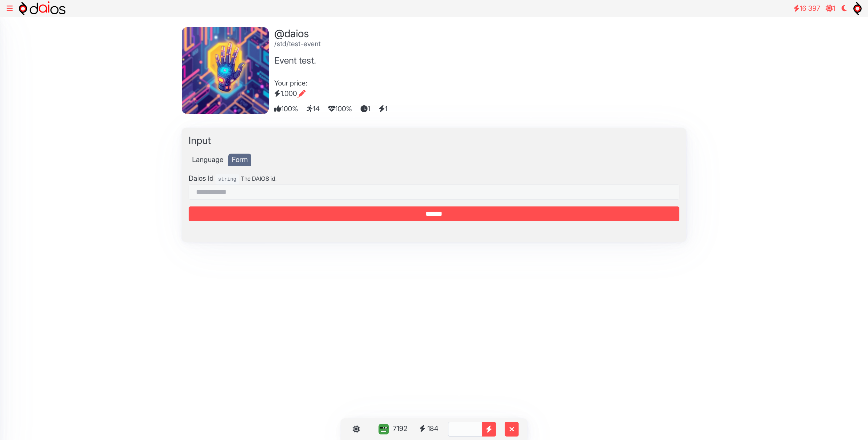  Describe the element at coordinates (240, 160) in the screenshot. I see `div: Form` at that location.